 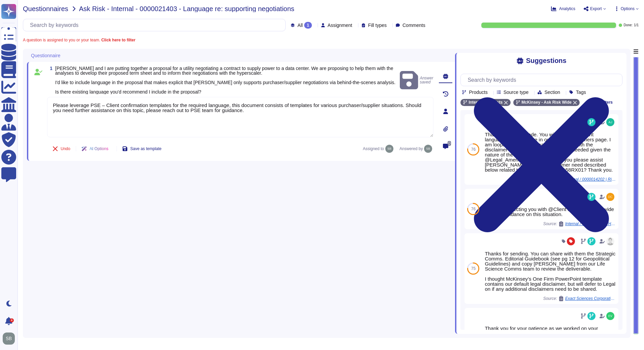 What do you see at coordinates (340, 25) in the screenshot?
I see `span: Assignment` at bounding box center [340, 25].